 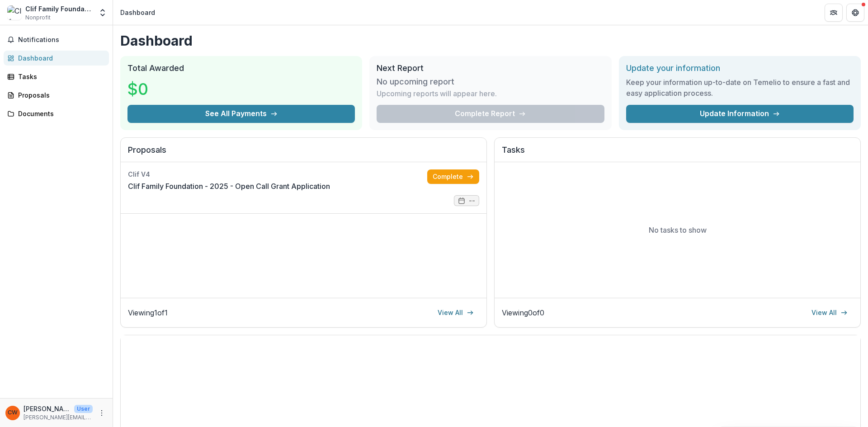 What do you see at coordinates (677, 153) in the screenshot?
I see `h2: Tasks` at bounding box center [677, 153].